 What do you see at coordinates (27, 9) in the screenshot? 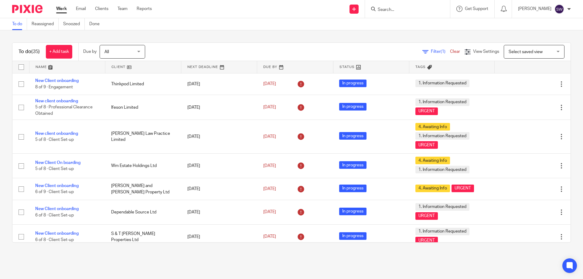
I see `img: Pixie` at bounding box center [27, 9].